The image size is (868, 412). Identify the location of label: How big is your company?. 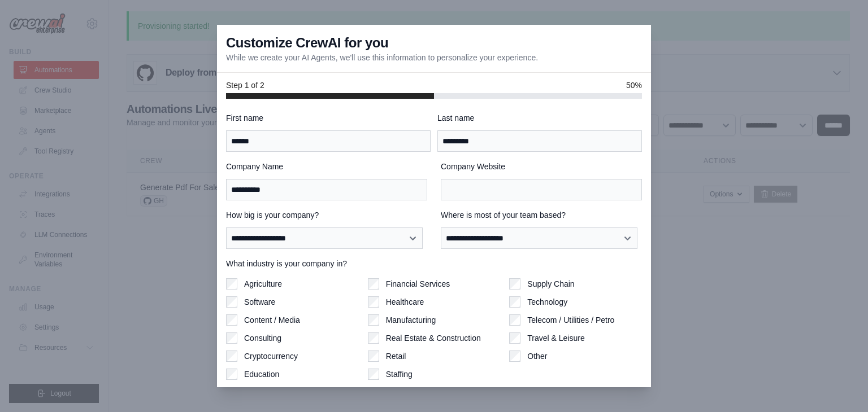
(327, 216).